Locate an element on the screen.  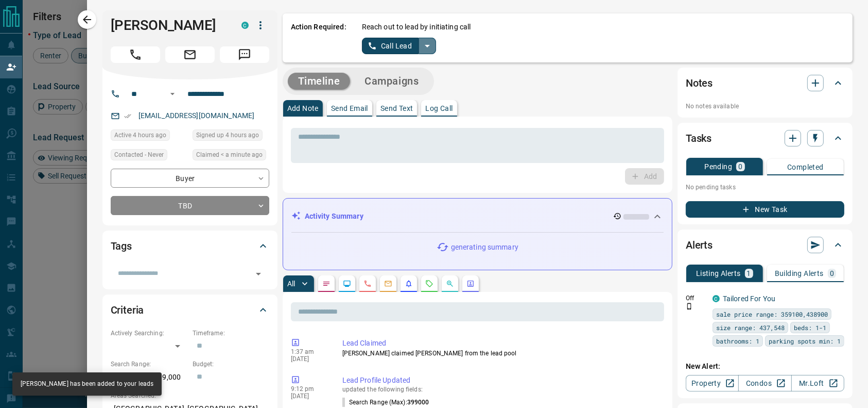
div: TBD is located at coordinates (190, 205).